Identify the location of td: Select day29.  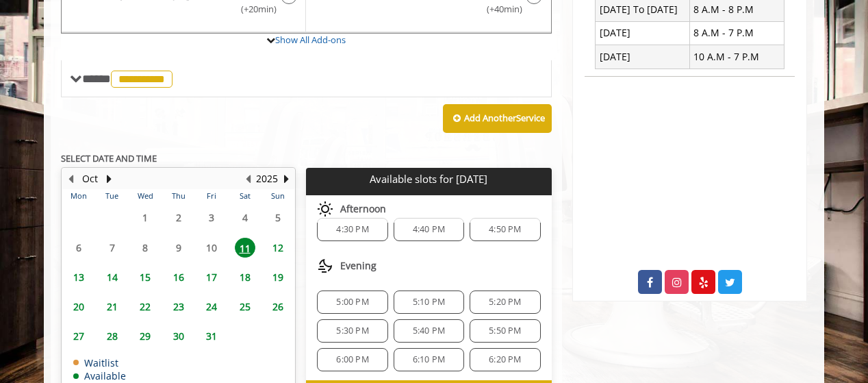
(145, 336).